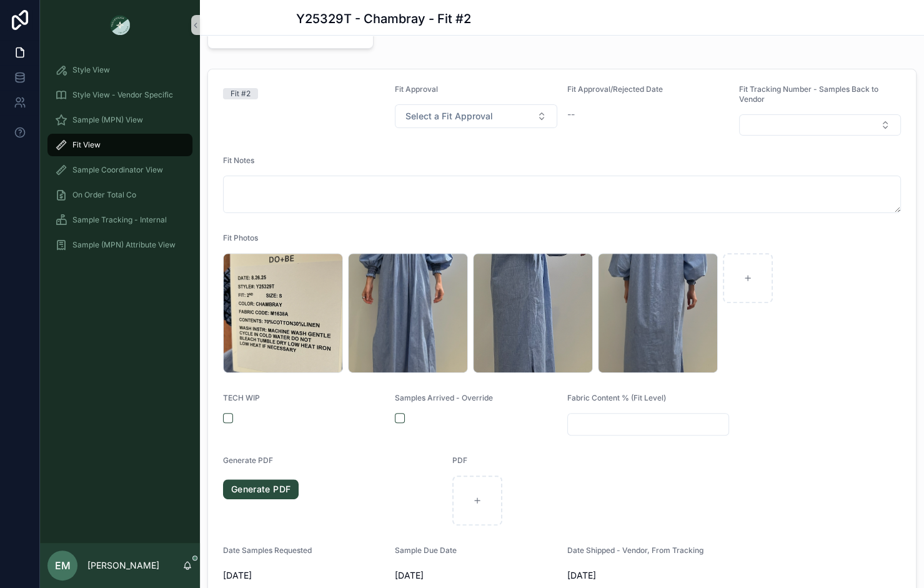 The height and width of the screenshot is (588, 924). Describe the element at coordinates (108, 120) in the screenshot. I see `span: Sample (MPN) View` at that location.